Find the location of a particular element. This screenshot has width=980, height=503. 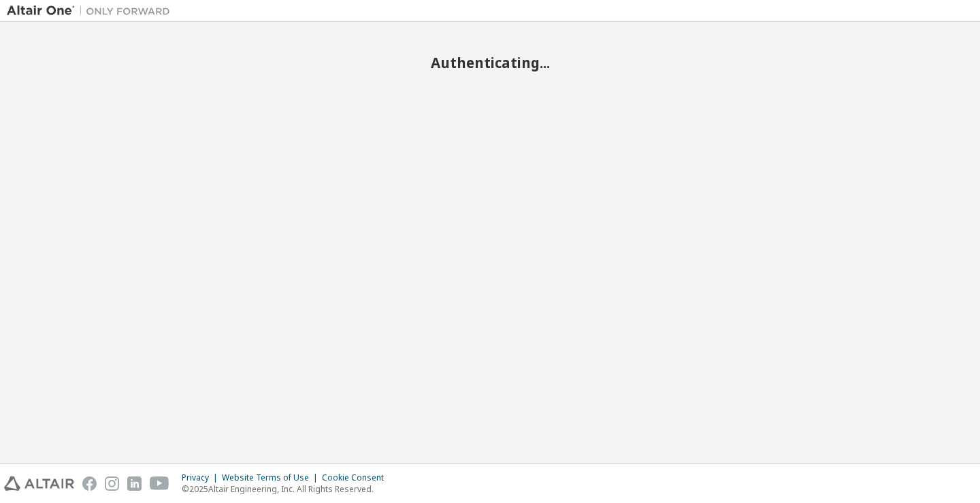

img: youtube.svg is located at coordinates (159, 483).